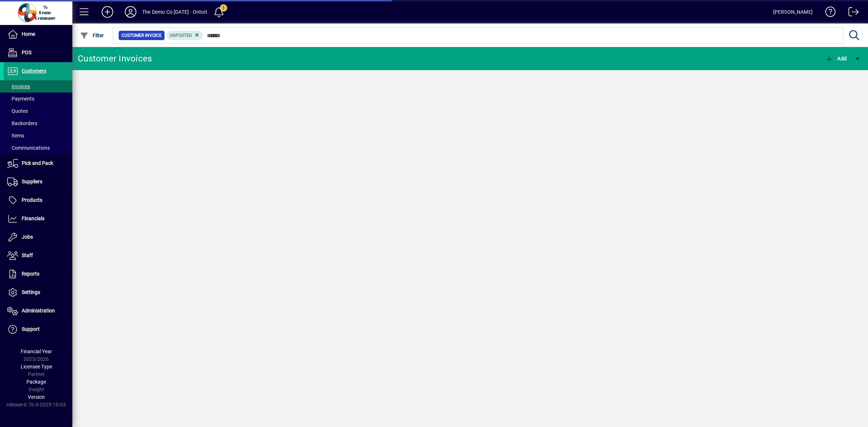 The width and height of the screenshot is (868, 427). What do you see at coordinates (38, 256) in the screenshot?
I see `a: Staff` at bounding box center [38, 256].